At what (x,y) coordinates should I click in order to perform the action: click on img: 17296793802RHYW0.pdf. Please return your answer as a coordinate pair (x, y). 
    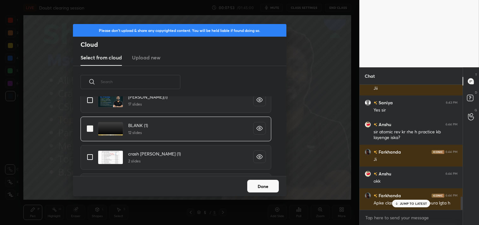
    Looking at the image, I should click on (110, 157).